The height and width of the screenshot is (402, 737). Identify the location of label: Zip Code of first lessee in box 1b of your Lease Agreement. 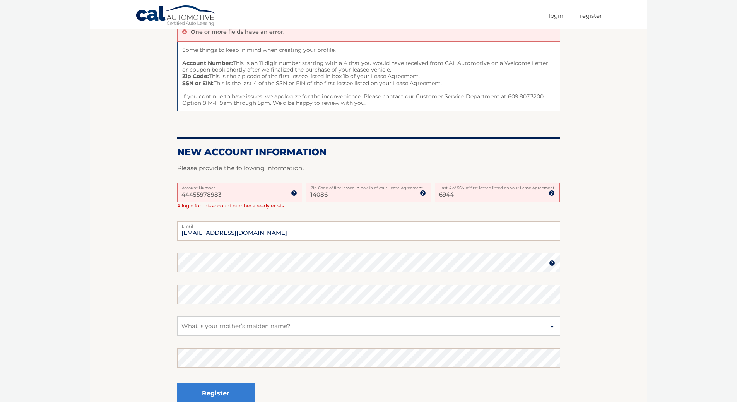
(368, 186).